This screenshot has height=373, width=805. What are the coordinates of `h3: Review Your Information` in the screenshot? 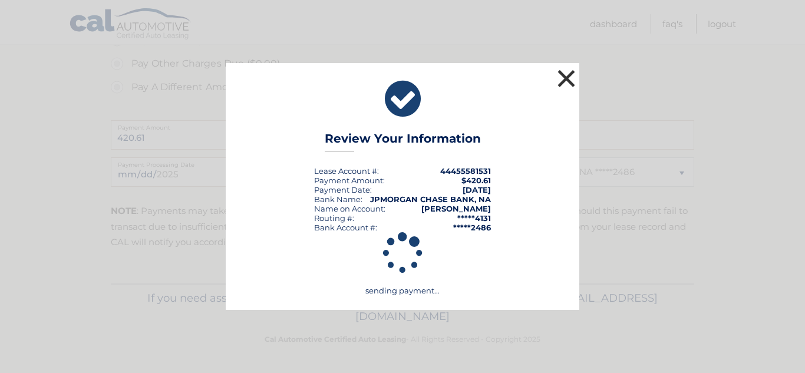 It's located at (403, 142).